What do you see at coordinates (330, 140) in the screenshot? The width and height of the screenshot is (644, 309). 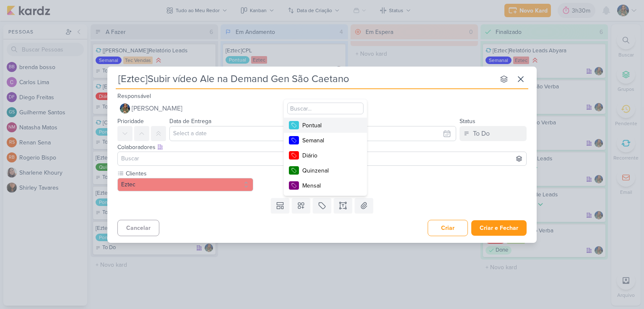 I see `div: Semanal` at bounding box center [330, 140].